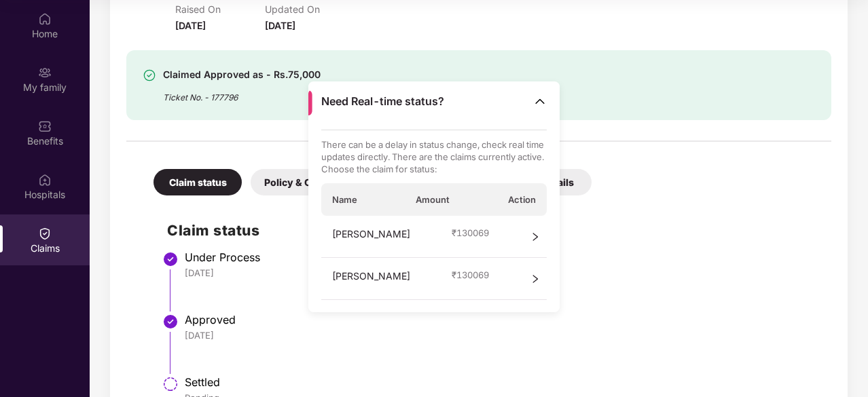 The height and width of the screenshot is (397, 868). I want to click on div: Claimed Approved as - Rs.75,000, so click(242, 74).